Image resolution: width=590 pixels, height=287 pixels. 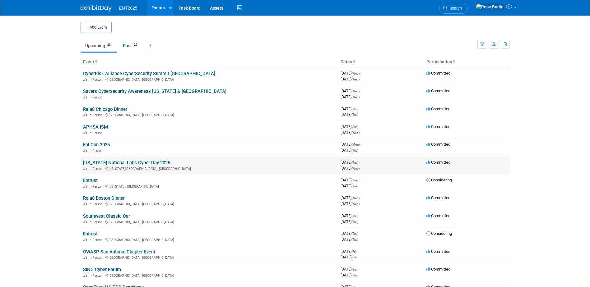 What do you see at coordinates (105, 109) in the screenshot?
I see `a: Rela8 Chicago Dinner` at bounding box center [105, 109].